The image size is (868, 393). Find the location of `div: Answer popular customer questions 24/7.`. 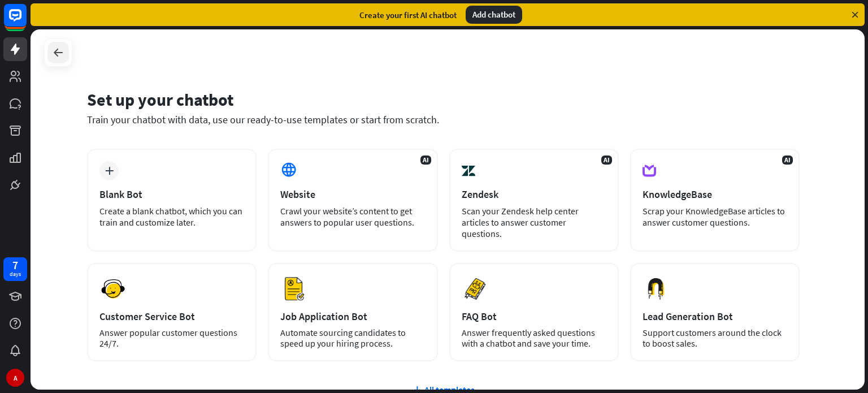

div: Answer popular customer questions 24/7. is located at coordinates (172, 338).